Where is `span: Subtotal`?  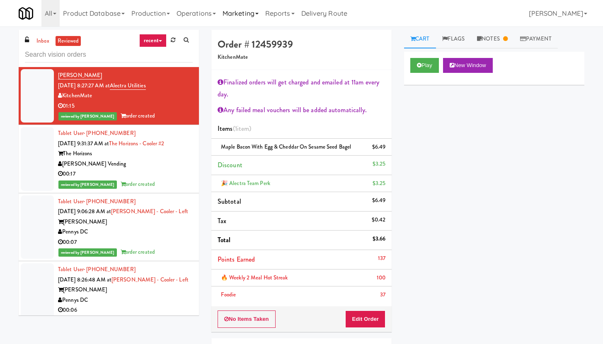
span: Subtotal is located at coordinates (229, 201).